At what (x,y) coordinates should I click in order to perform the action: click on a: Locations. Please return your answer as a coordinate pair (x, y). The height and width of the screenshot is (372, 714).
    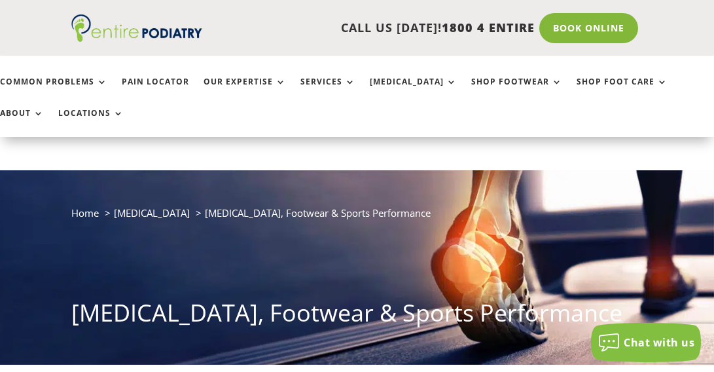
    Looking at the image, I should click on (91, 122).